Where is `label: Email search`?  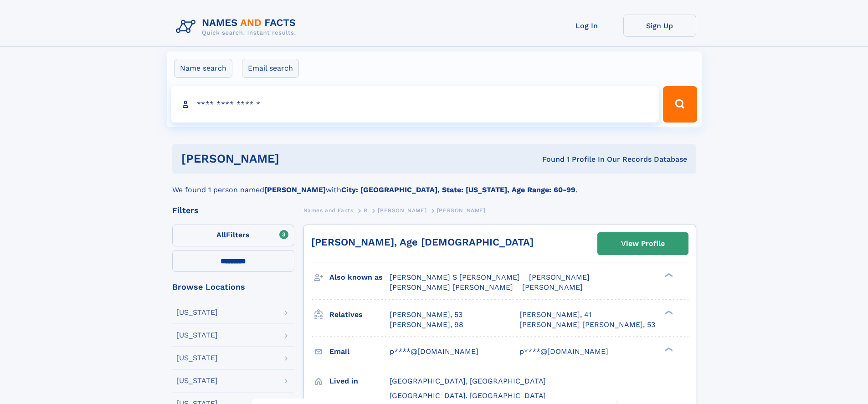 label: Email search is located at coordinates (270, 69).